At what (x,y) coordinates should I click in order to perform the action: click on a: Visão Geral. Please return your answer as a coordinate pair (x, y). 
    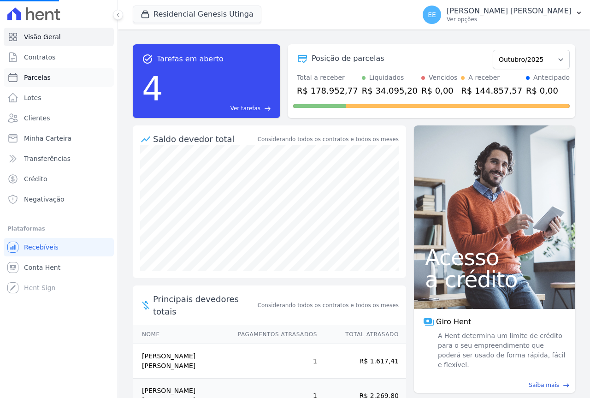
    Looking at the image, I should click on (59, 37).